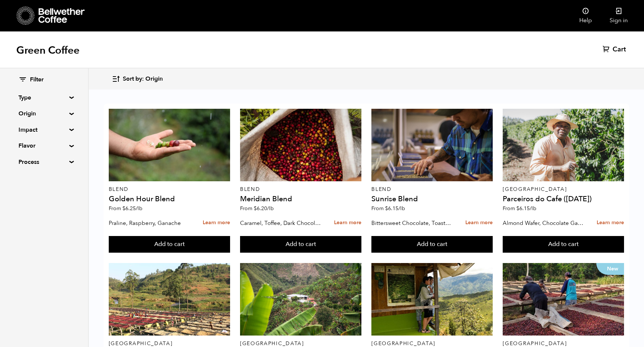  Describe the element at coordinates (44, 114) in the screenshot. I see `summary: Origin` at that location.